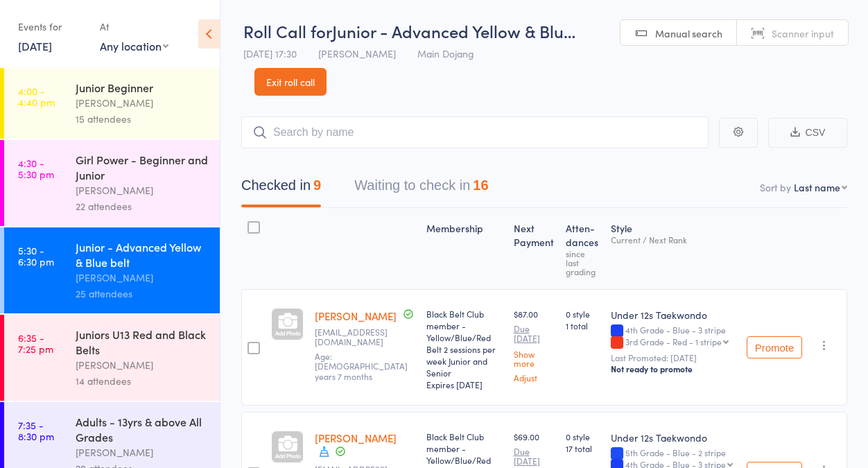 The image size is (868, 468). What do you see at coordinates (582, 448) in the screenshot?
I see `span: 17 total` at bounding box center [582, 448].